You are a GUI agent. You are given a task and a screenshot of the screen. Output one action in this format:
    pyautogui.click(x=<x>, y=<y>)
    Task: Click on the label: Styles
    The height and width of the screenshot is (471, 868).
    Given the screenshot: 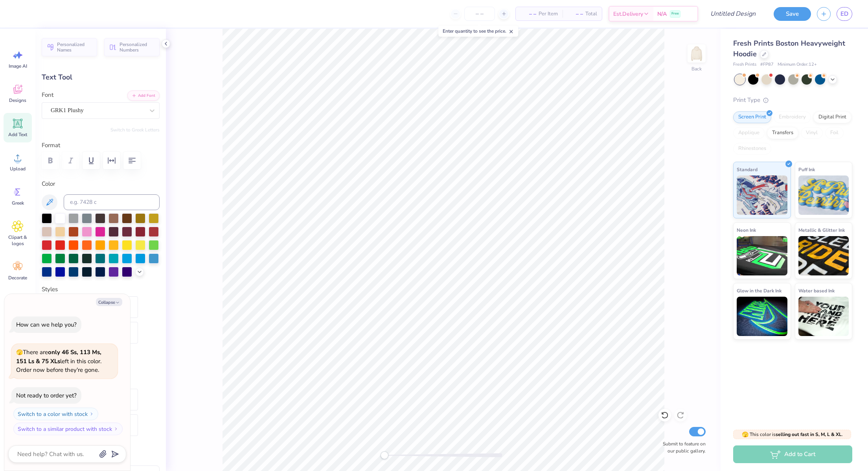 What is the action you would take?
    pyautogui.click(x=50, y=289)
    